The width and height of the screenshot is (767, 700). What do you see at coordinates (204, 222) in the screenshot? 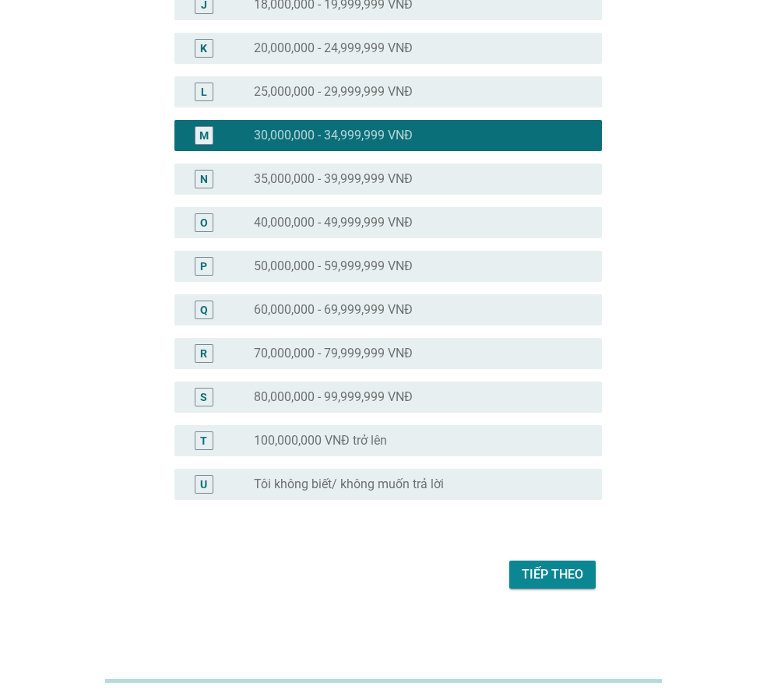
I see `div: O` at bounding box center [204, 222].